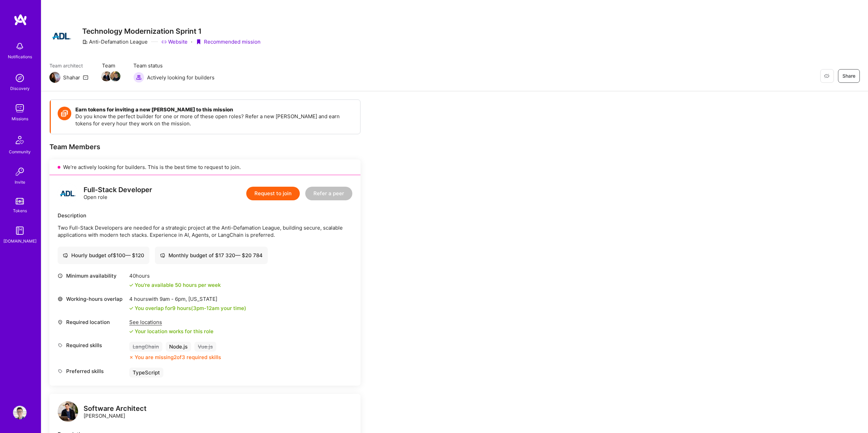 This screenshot has height=433, width=868. I want to click on div: Open role, so click(118, 193).